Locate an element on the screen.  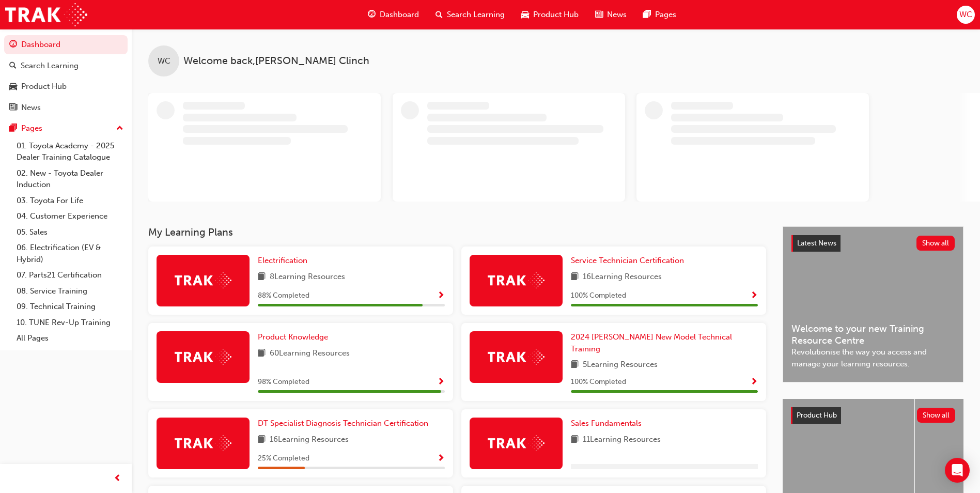
a: Product Knowledge is located at coordinates (295, 337).